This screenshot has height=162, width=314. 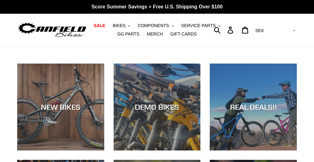 What do you see at coordinates (157, 107) in the screenshot?
I see `a: DEMO BIKES` at bounding box center [157, 107].